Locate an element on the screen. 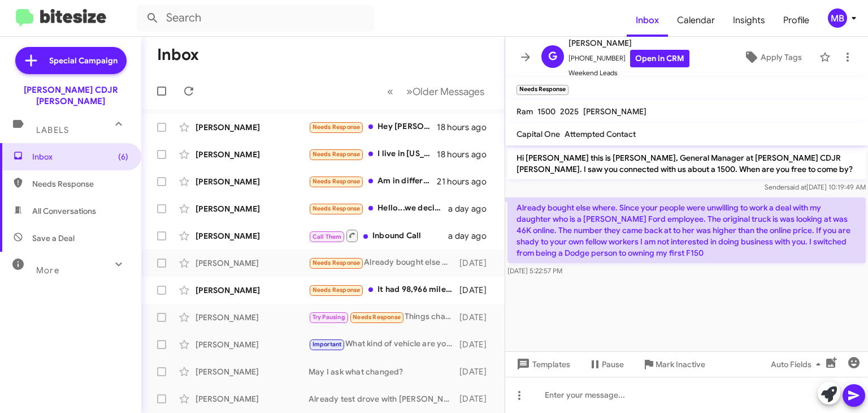  a: Special Campaign is located at coordinates (70, 60).